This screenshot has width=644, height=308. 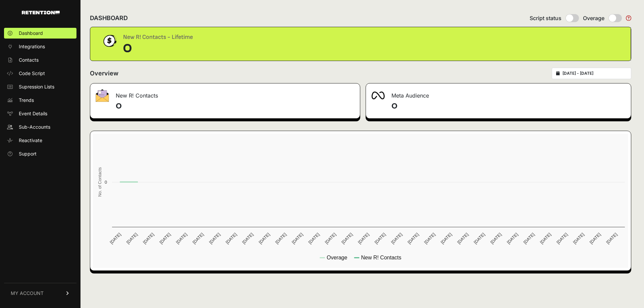 What do you see at coordinates (545, 18) in the screenshot?
I see `span: Script status` at bounding box center [545, 18].